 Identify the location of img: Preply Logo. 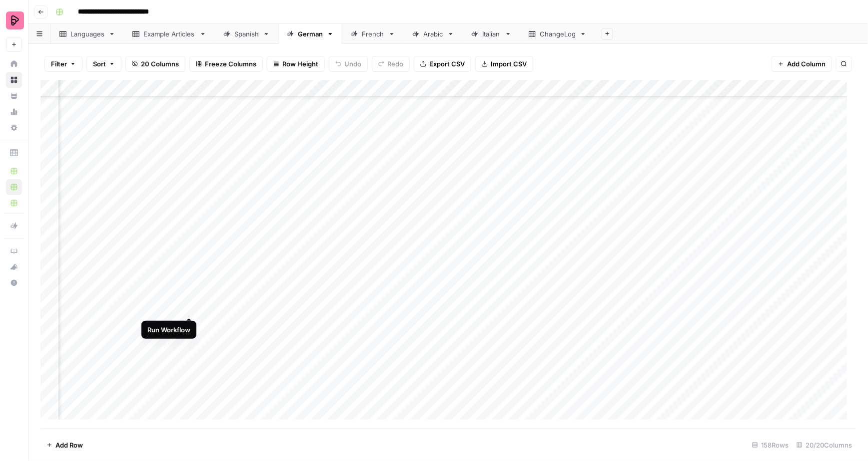
(15, 20).